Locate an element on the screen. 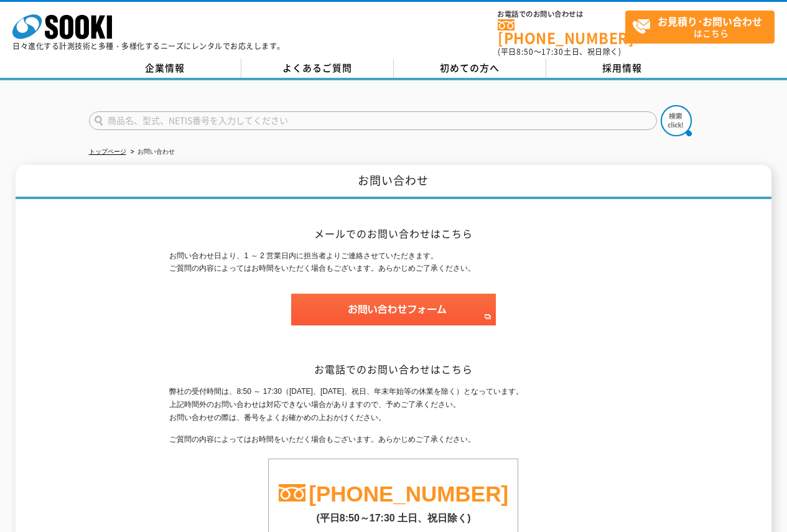  a: よくあるご質問 is located at coordinates (317, 68).